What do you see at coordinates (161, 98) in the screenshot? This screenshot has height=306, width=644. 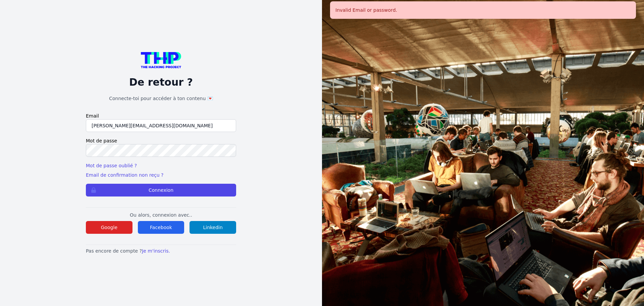 I see `h1: Connecte-toi pour accéder à ton contenu 💌` at bounding box center [161, 98].